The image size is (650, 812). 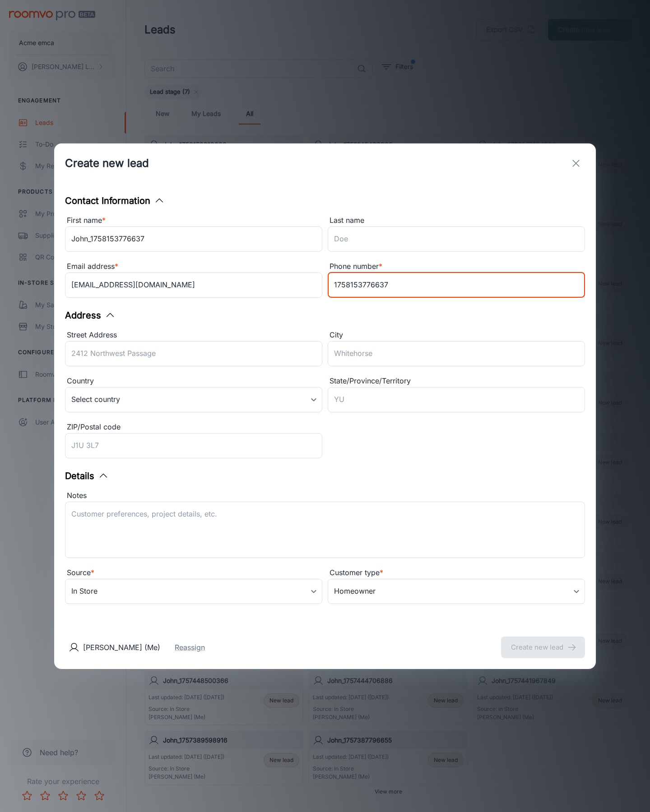 What do you see at coordinates (193, 285) in the screenshot?
I see `input: myname@example.com` at bounding box center [193, 285].